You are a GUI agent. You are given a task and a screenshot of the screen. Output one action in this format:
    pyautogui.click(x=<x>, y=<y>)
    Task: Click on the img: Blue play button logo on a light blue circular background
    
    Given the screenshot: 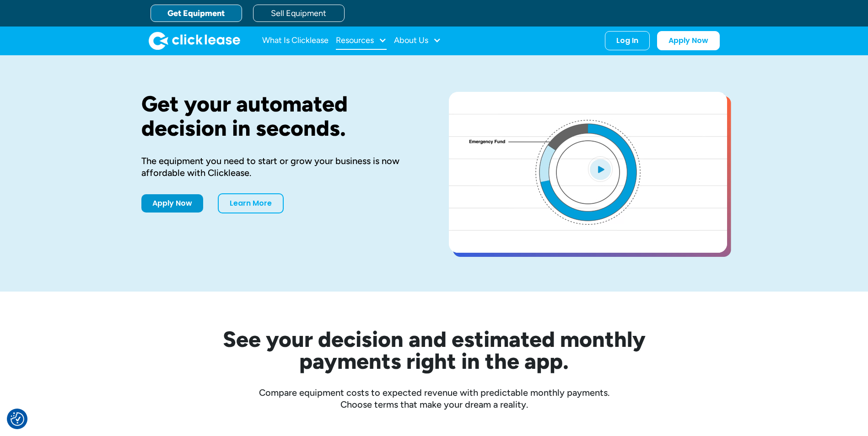 What is the action you would take?
    pyautogui.click(x=600, y=169)
    